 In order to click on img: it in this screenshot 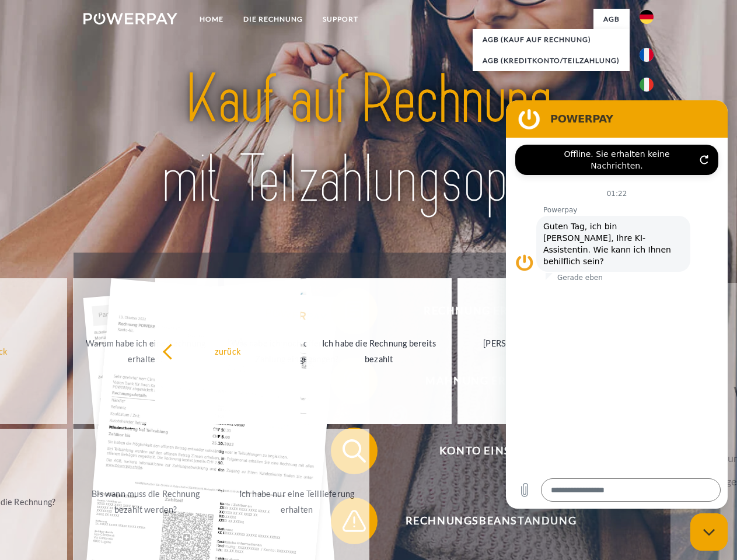, I will do `click(647, 85)`.